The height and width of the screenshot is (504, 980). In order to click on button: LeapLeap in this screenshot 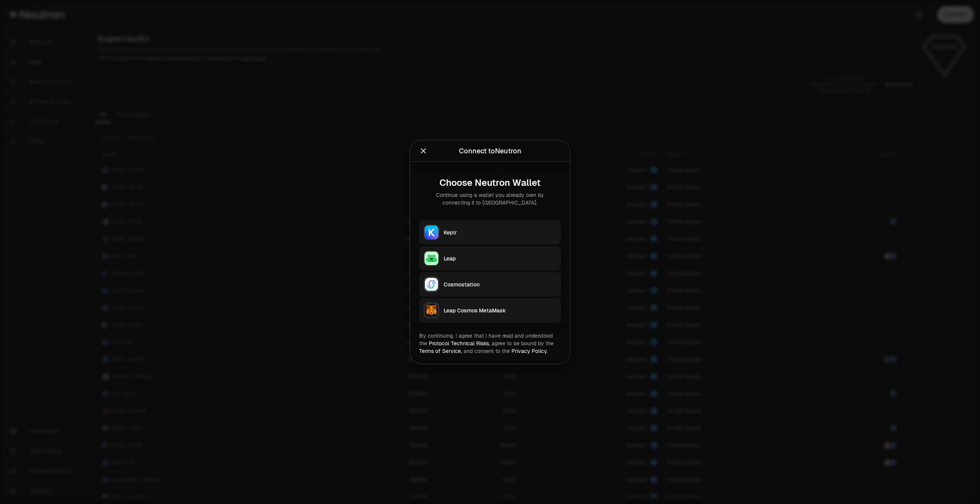, I will do `click(490, 259)`.